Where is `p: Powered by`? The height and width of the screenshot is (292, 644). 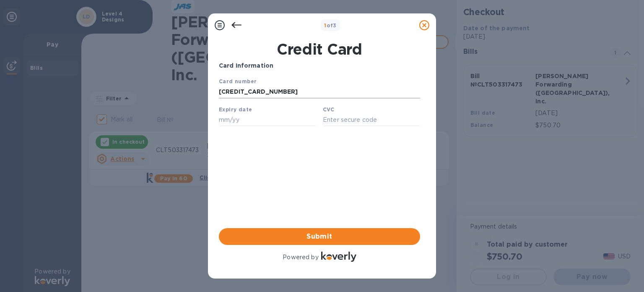 p: Powered by is located at coordinates (300, 257).